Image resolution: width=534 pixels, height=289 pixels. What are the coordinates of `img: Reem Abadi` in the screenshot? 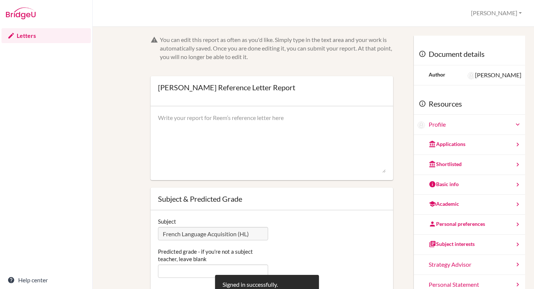 It's located at (421, 125).